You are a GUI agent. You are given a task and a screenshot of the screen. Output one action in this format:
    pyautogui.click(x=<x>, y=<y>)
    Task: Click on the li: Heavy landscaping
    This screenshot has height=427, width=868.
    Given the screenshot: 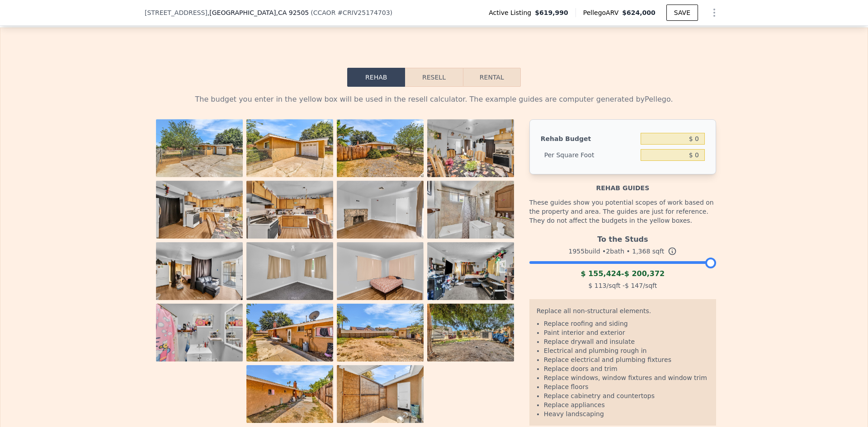 What is the action you would take?
    pyautogui.click(x=626, y=414)
    